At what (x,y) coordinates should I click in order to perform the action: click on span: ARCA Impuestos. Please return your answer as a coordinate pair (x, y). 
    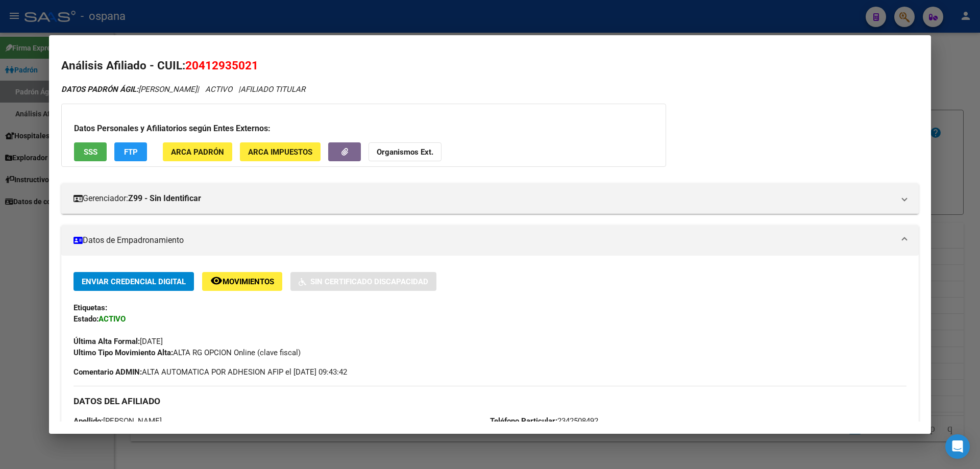
    Looking at the image, I should click on (280, 152).